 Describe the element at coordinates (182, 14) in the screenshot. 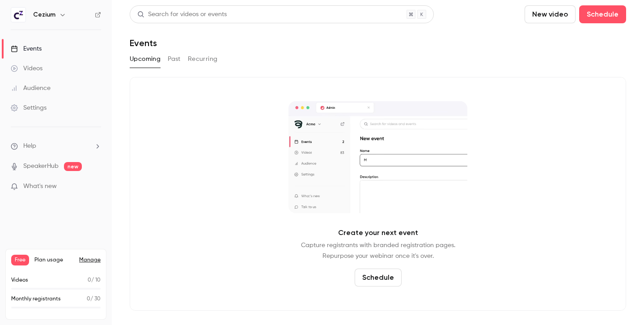

I see `div: Search for videos or events` at that location.